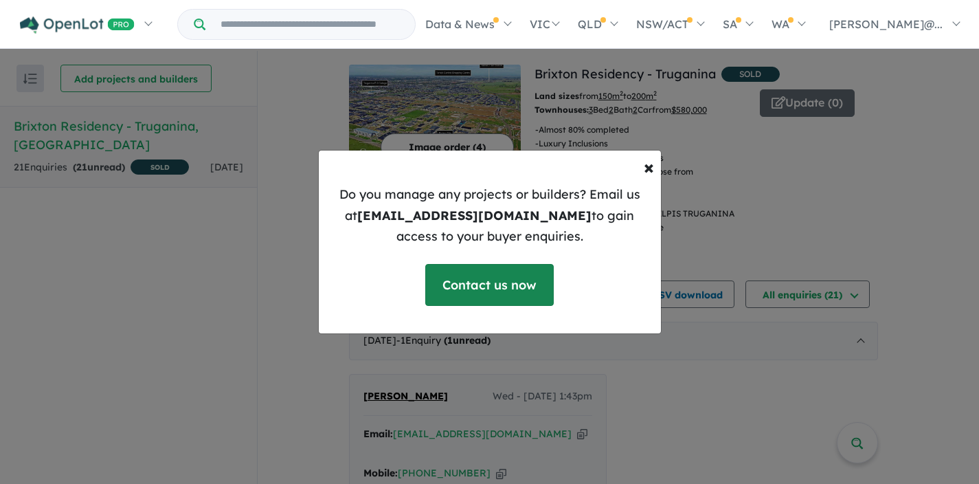 This screenshot has width=979, height=484. Describe the element at coordinates (490, 216) in the screenshot. I see `p: Do you manage any projects or builders? Email us at to gain access to your buyer enquiries.` at that location.